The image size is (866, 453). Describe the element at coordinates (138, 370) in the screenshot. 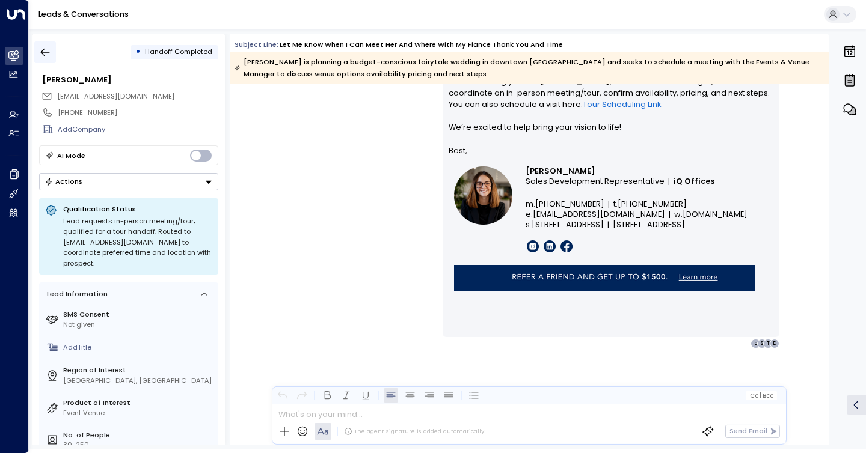

I see `label: Region of Interest` at that location.